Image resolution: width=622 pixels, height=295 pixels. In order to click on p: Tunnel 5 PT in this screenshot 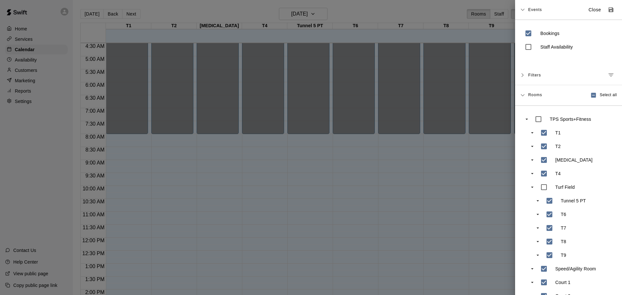, I will do `click(573, 201)`.